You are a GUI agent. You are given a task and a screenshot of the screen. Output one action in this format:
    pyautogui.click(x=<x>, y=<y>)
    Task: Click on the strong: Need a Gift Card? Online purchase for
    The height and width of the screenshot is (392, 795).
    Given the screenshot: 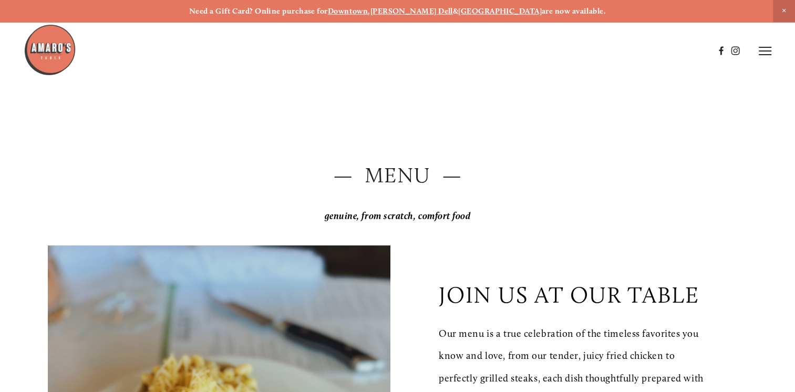 What is the action you would take?
    pyautogui.click(x=258, y=11)
    